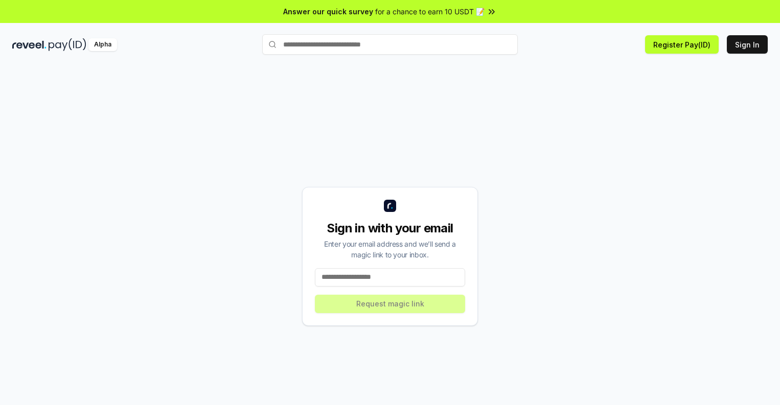  Describe the element at coordinates (430, 11) in the screenshot. I see `span: for a chance to earn 10 USDT 📝` at that location.